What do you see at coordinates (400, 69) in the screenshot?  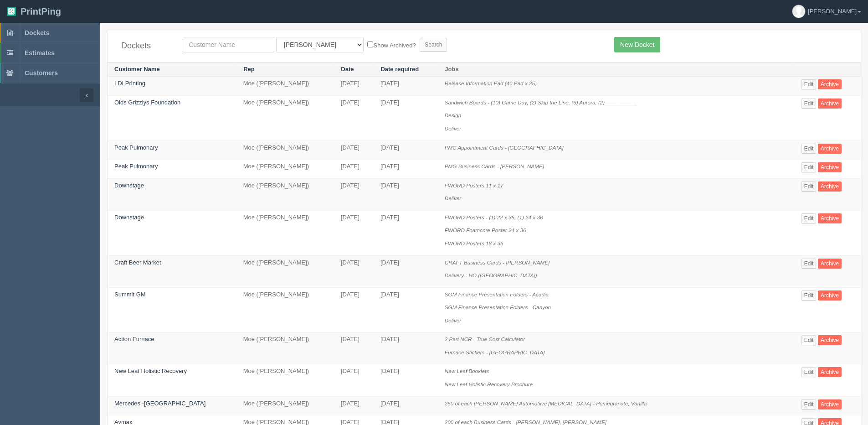 I see `a: Date required` at bounding box center [400, 69].